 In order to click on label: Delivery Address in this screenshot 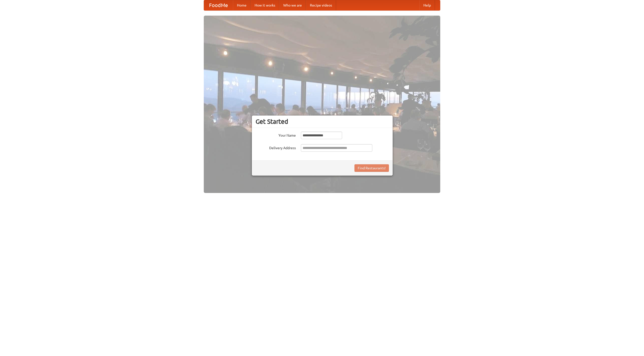, I will do `click(276, 147)`.